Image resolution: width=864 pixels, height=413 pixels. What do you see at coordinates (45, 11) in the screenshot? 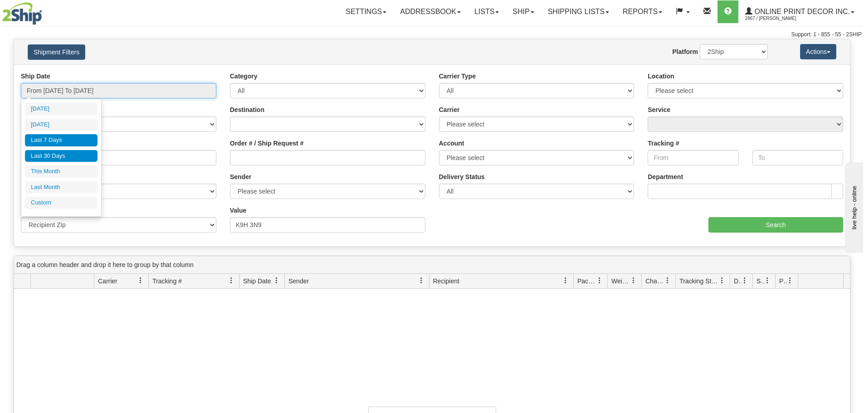
I see `div: live help - online` at bounding box center [45, 11].